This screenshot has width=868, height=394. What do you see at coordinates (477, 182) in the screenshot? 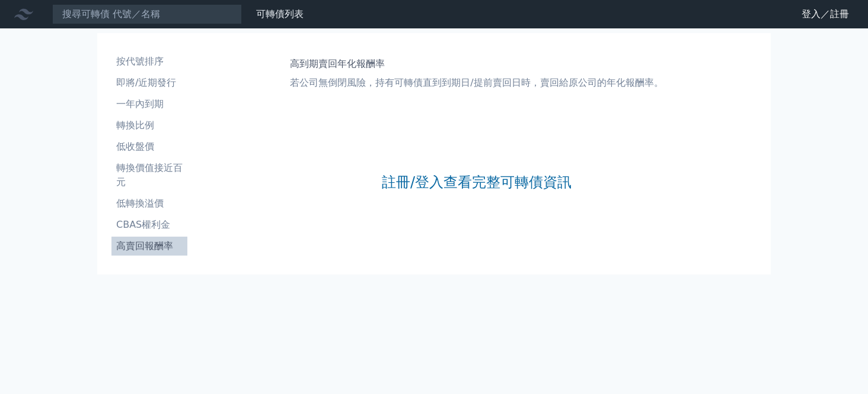
I see `a: 註冊/登入查看完整可轉債資訊` at bounding box center [477, 182].